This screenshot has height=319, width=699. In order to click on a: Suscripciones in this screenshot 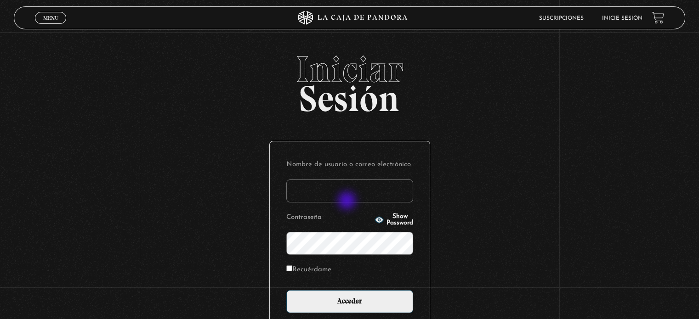, I will do `click(561, 18)`.